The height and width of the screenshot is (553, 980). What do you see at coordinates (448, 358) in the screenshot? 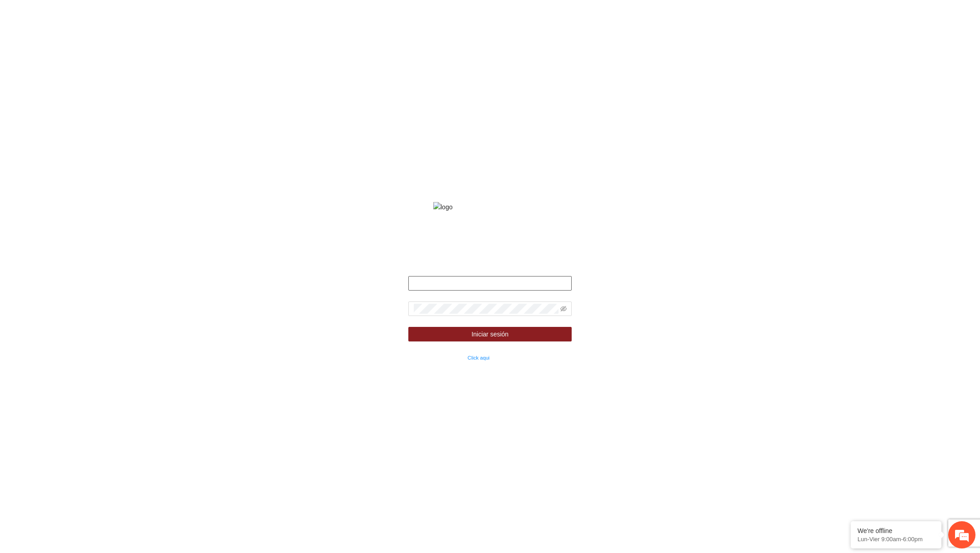
I see `small: ¿Olvidaste tu contraseña?` at bounding box center [448, 358].